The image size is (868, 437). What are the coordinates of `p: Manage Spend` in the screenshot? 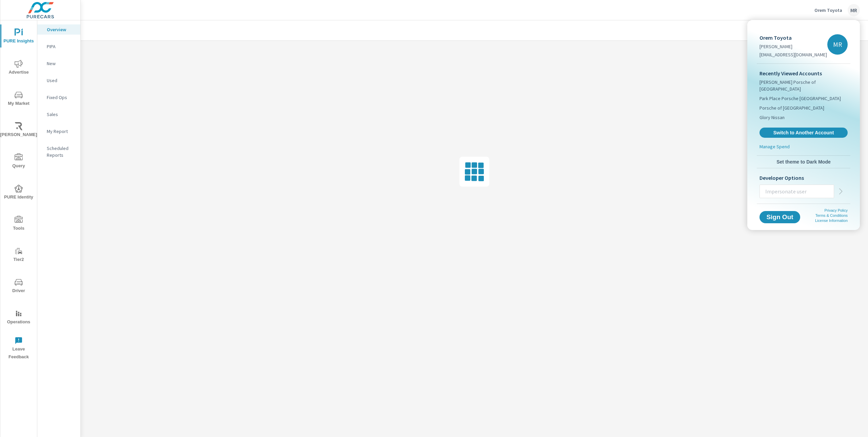 It's located at (774, 147).